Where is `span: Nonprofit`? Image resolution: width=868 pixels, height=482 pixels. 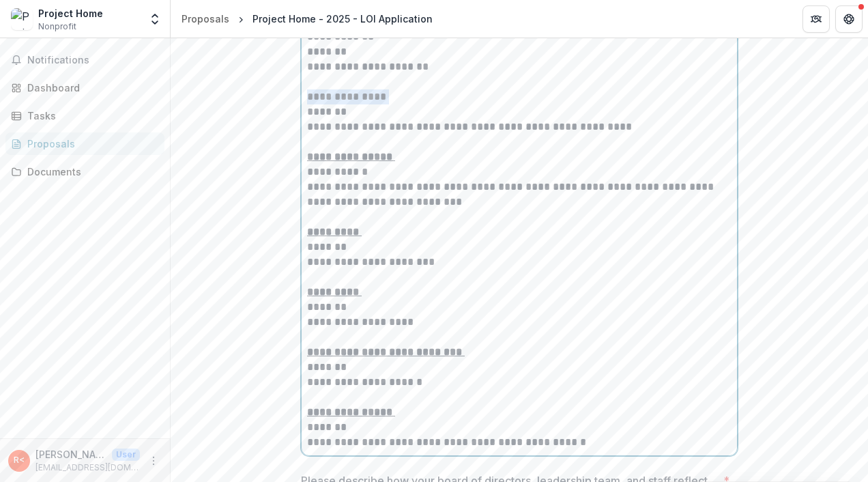 span: Nonprofit is located at coordinates (58, 26).